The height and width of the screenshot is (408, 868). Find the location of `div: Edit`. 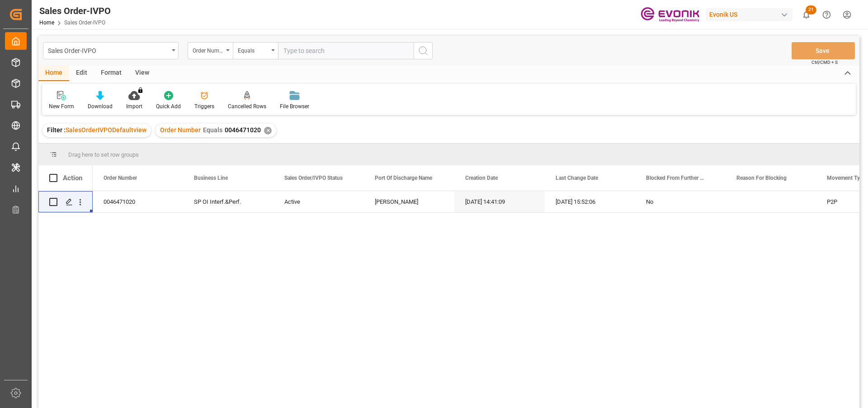

div: Edit is located at coordinates (81, 73).